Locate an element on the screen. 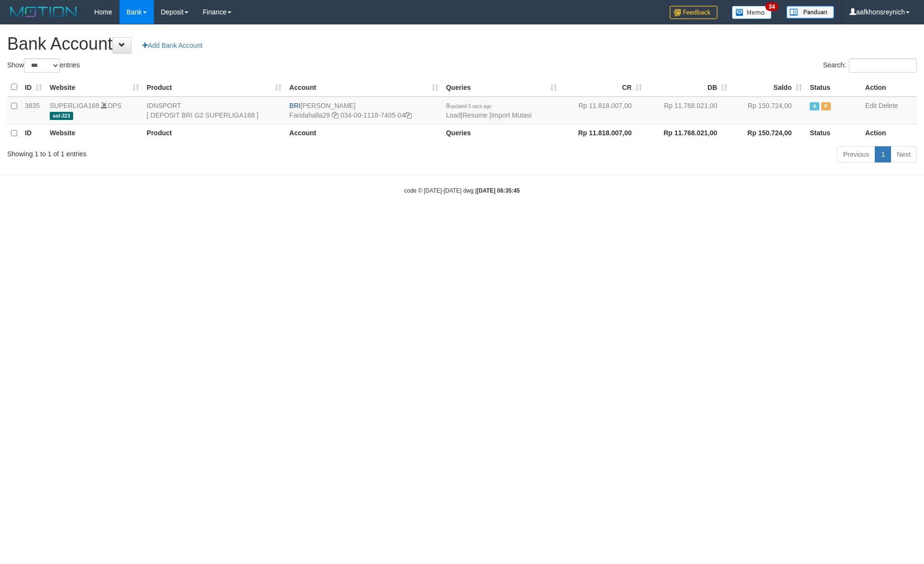 The width and height of the screenshot is (924, 564). th: Queries is located at coordinates (501, 133).